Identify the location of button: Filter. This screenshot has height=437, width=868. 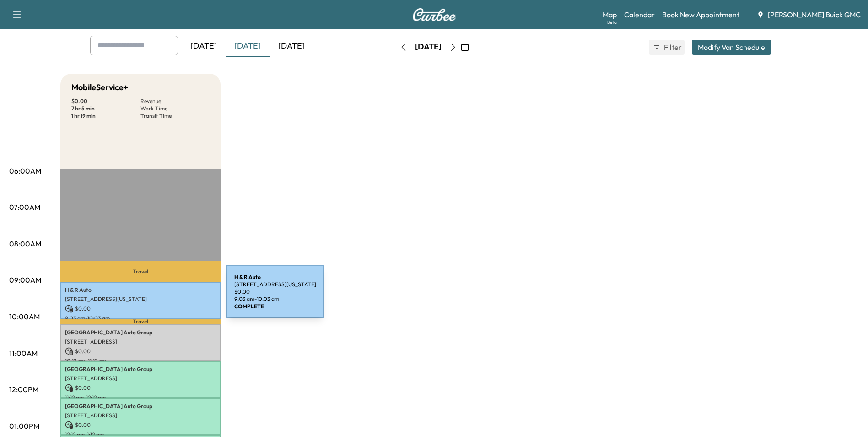
(666, 47).